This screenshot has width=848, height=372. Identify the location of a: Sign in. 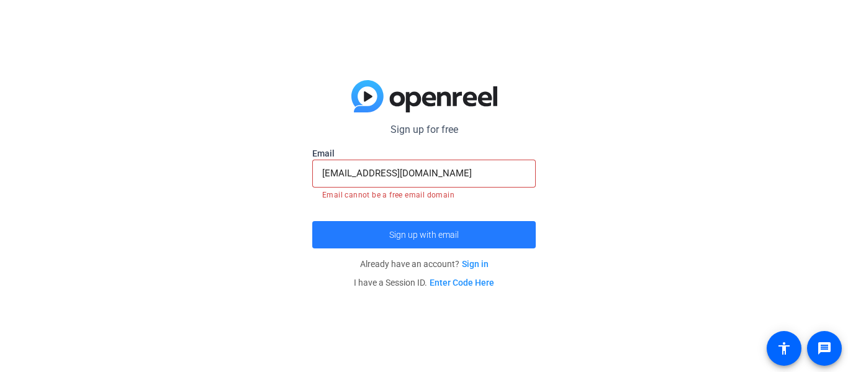
(475, 264).